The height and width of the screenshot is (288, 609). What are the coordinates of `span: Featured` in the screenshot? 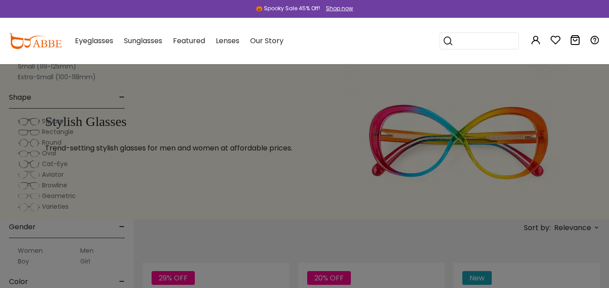 It's located at (189, 41).